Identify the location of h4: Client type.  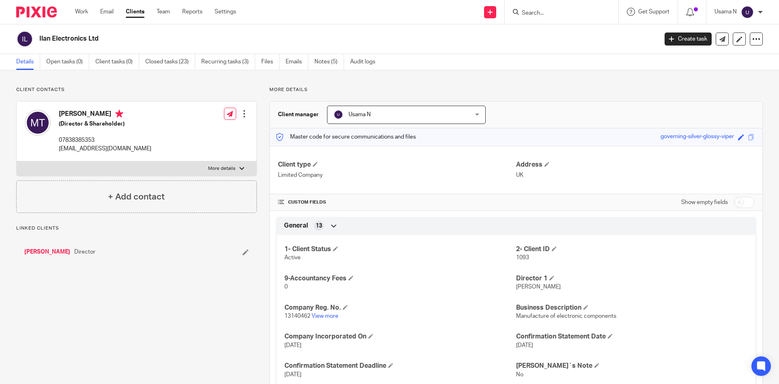
(397, 164).